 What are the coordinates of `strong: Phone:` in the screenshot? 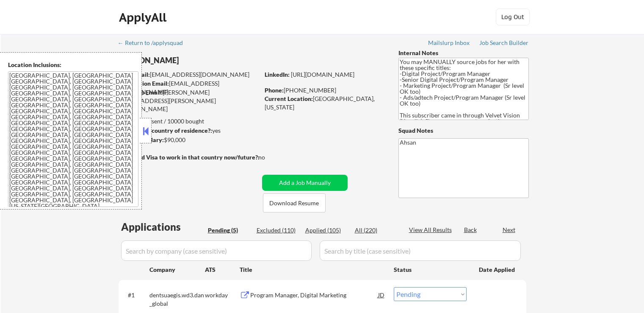 It's located at (274, 90).